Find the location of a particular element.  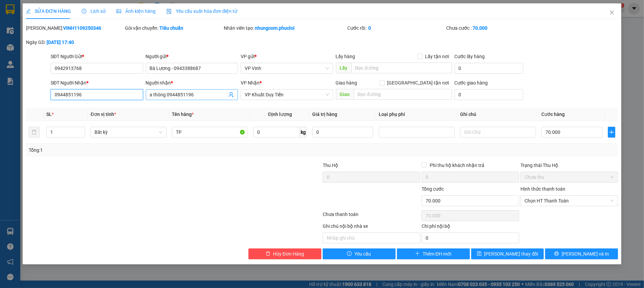

span: Chưa thu is located at coordinates (569, 177).